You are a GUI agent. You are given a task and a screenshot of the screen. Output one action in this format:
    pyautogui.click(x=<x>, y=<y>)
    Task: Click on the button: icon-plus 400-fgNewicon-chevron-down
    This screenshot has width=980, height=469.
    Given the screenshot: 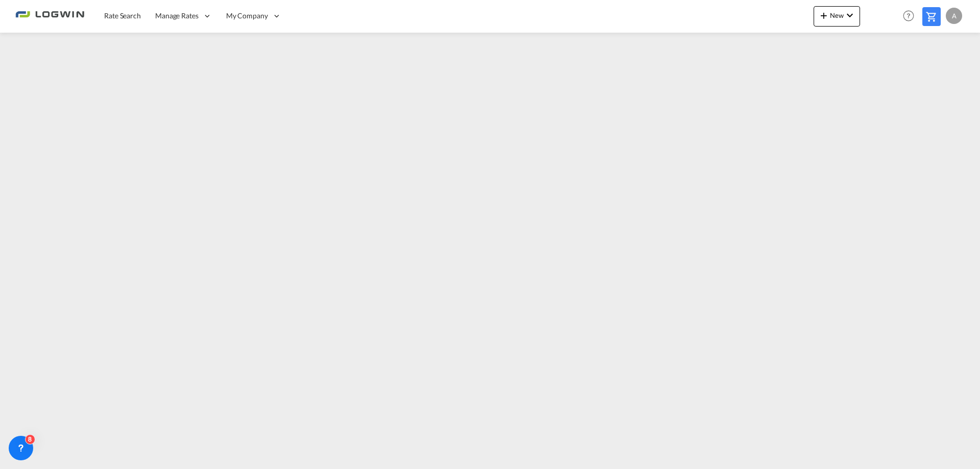 What is the action you would take?
    pyautogui.click(x=837, y=16)
    